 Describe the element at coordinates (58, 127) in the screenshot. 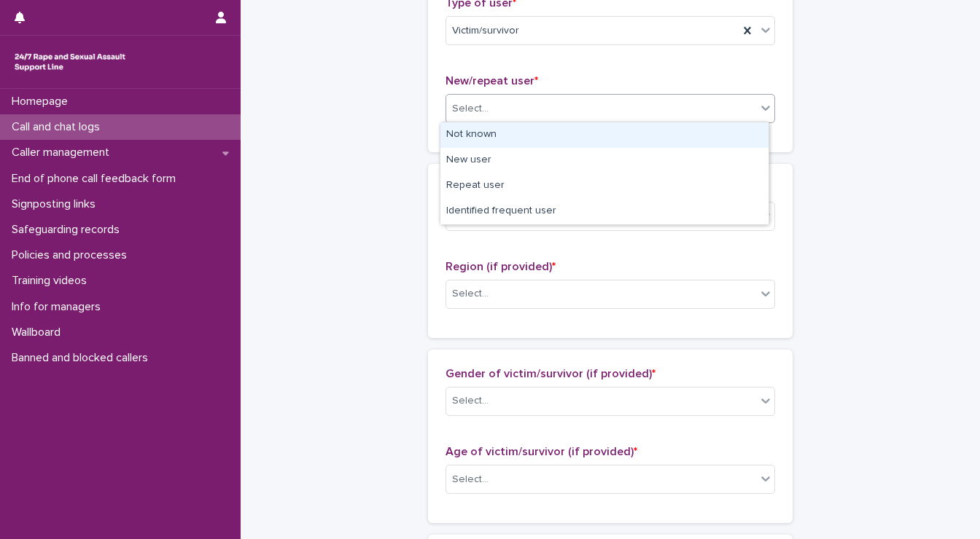

I see `p: Call and chat logs` at that location.